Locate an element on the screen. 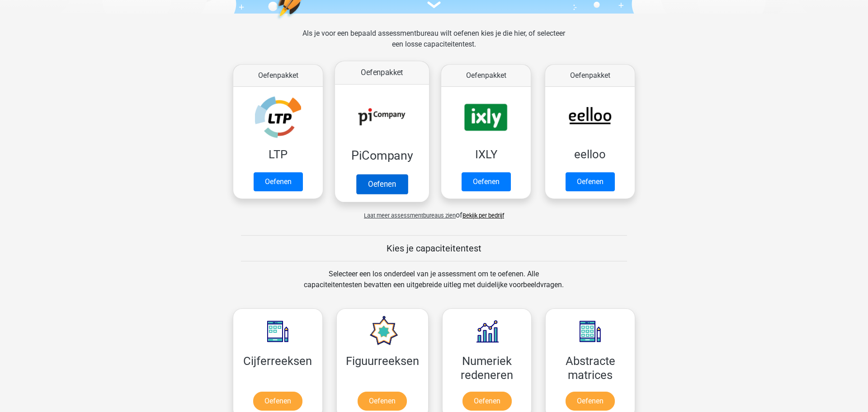 The height and width of the screenshot is (412, 868). div: of is located at coordinates (434, 212).